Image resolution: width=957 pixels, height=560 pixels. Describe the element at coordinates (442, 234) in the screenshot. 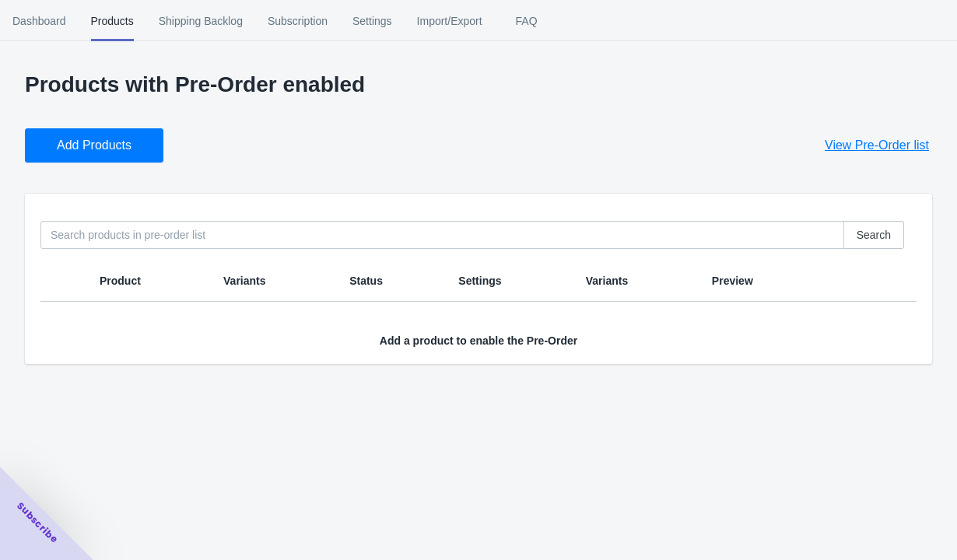

I see `input: Search products in pre-order list` at that location.